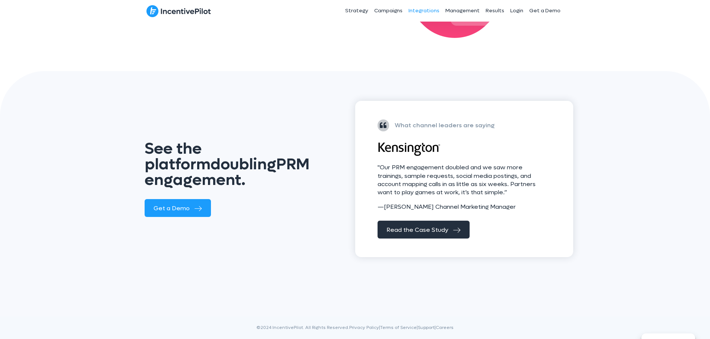  Describe the element at coordinates (178, 11) in the screenshot. I see `img: IncentivePilot` at that location.